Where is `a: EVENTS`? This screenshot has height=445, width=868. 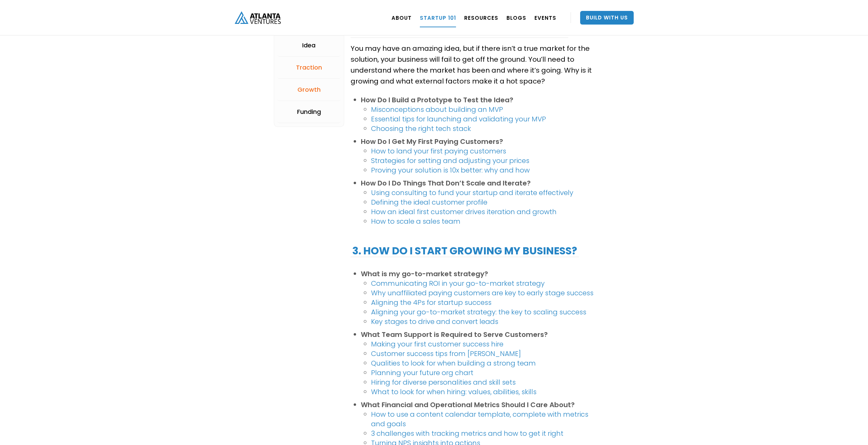
a: EVENTS is located at coordinates (545, 17).